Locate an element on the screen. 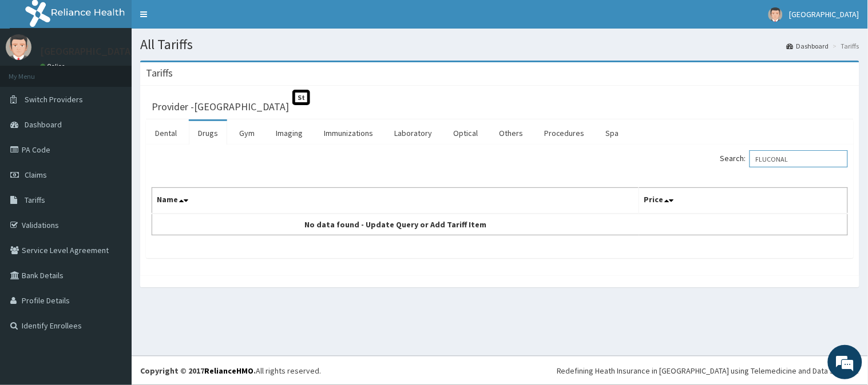 The image size is (868, 385). a: Imaging is located at coordinates (289, 133).